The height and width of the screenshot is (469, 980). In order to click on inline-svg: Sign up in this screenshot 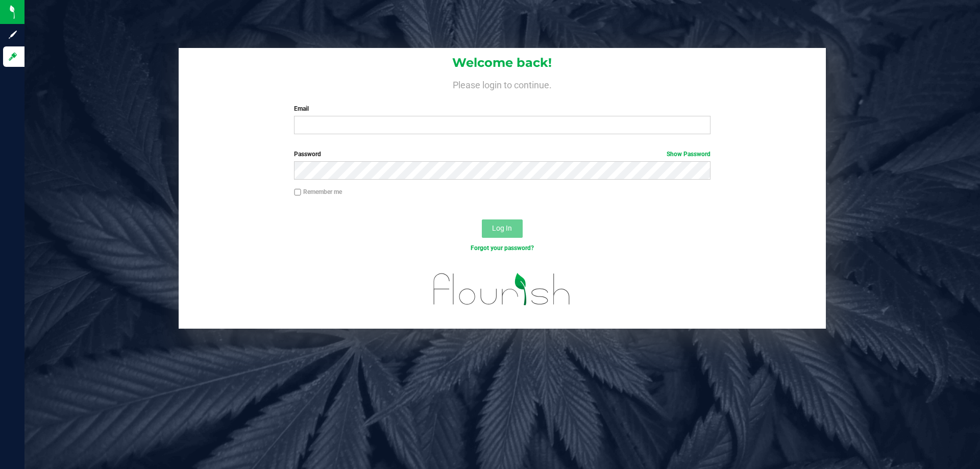, I will do `click(12, 35)`.